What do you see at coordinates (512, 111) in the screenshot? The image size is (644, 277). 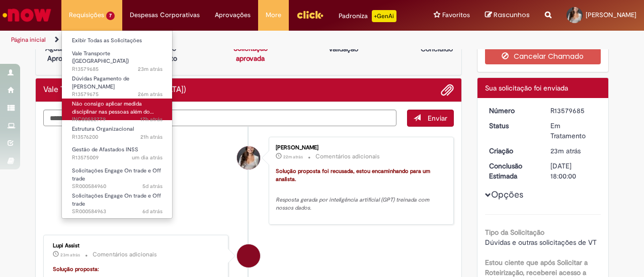 I see `dt: Número` at bounding box center [512, 111].